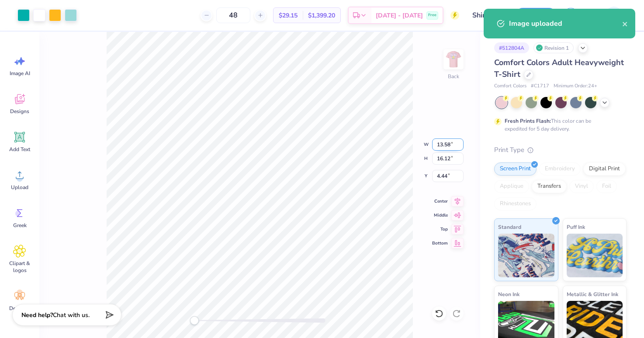 The width and height of the screenshot is (644, 338). What do you see at coordinates (608, 15) in the screenshot?
I see `a: VV` at bounding box center [608, 15].